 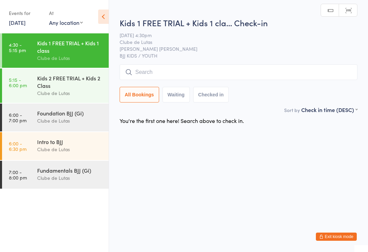 I want to click on time: 4:30 - 5:15 pm, so click(x=17, y=47).